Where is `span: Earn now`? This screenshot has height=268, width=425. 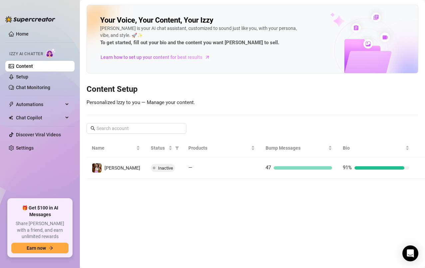
span: Earn now is located at coordinates (36, 248).